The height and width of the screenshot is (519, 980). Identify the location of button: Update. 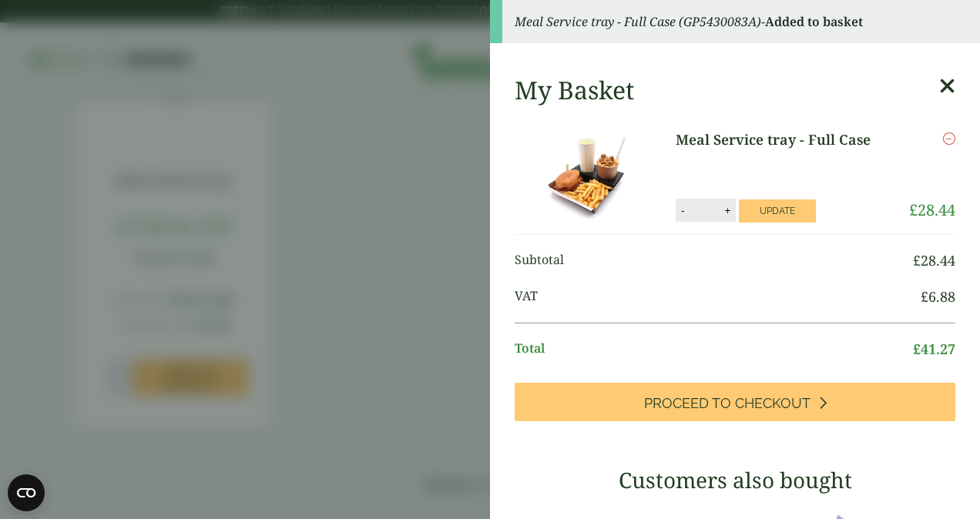
(777, 211).